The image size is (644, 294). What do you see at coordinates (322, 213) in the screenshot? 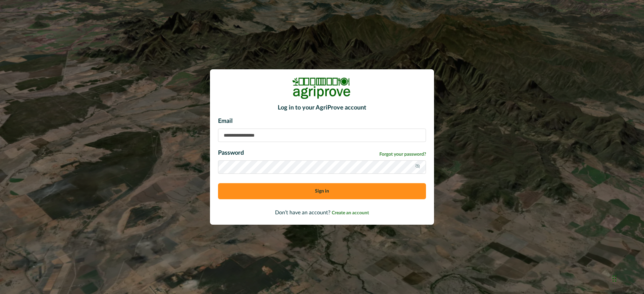
I see `p: Don’t have an account?` at bounding box center [322, 213].